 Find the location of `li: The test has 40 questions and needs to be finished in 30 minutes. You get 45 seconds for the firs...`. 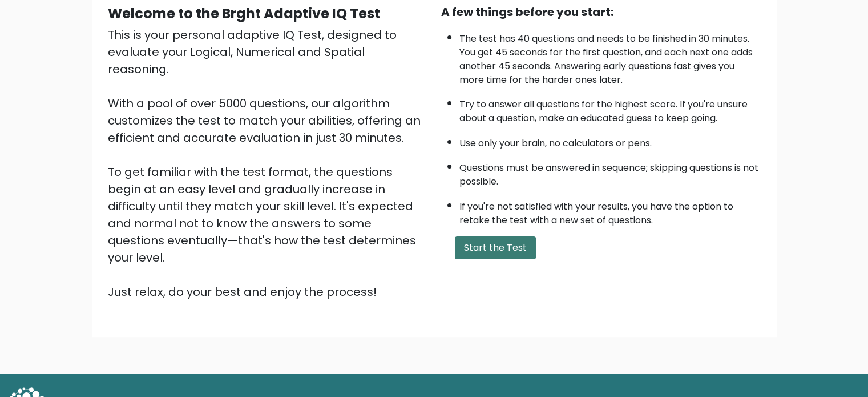

li: The test has 40 questions and needs to be finished in 30 minutes. You get 45 seconds for the firs... is located at coordinates (610, 57).